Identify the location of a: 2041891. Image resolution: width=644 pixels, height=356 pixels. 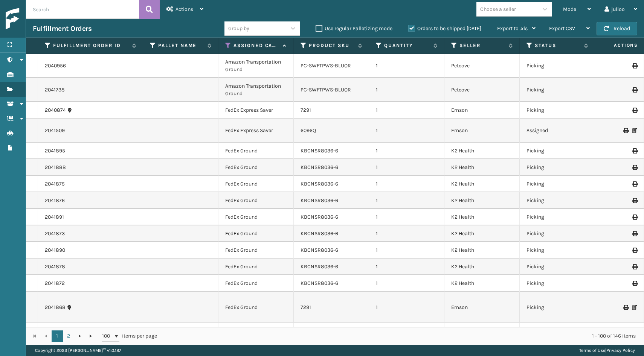
(54, 217).